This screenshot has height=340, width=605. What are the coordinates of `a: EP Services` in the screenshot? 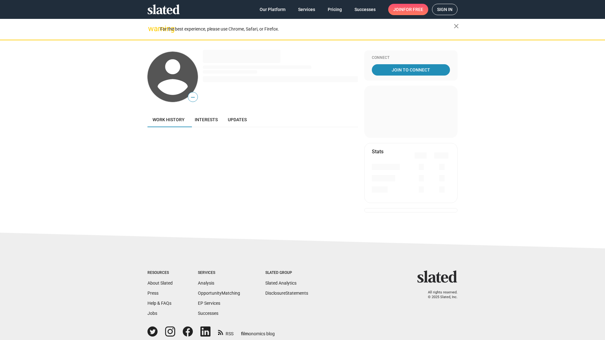 It's located at (209, 303).